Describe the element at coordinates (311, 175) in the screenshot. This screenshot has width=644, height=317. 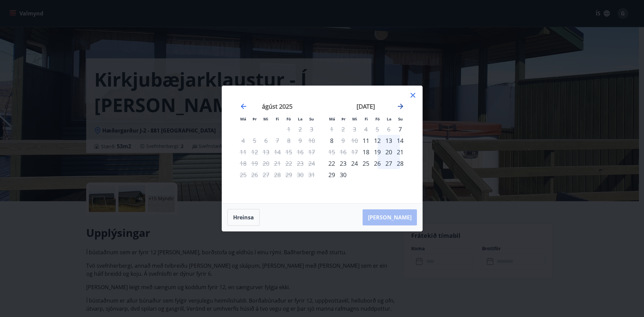
I see `td: Not available. sunnudagur, 31. ágúst 2025` at that location.